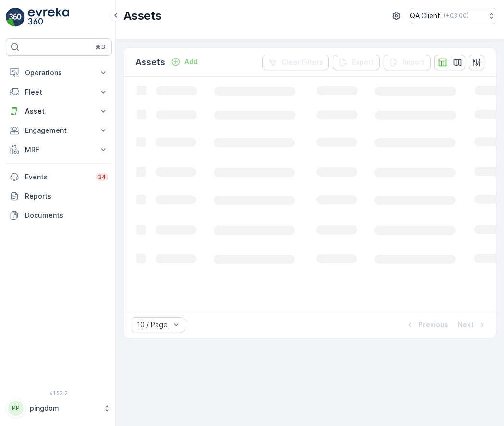 The image size is (504, 426). I want to click on a: Documents, so click(58, 216).